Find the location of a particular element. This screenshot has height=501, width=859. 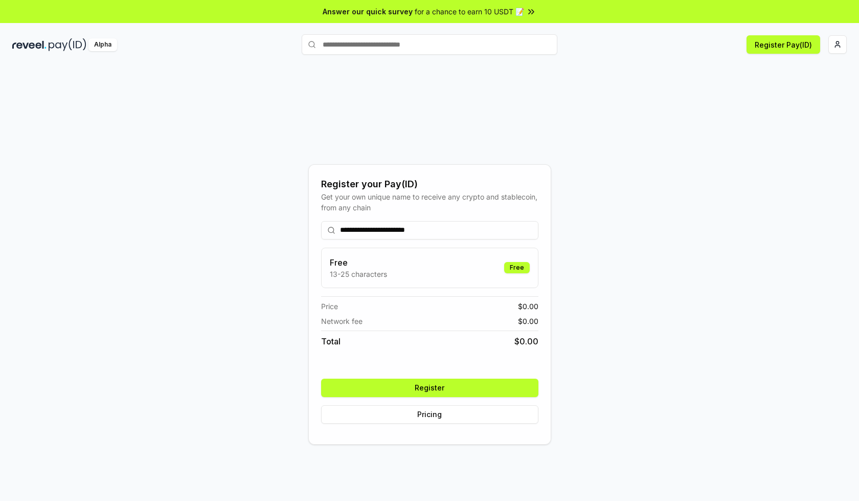

img: pay_id is located at coordinates (67, 44).